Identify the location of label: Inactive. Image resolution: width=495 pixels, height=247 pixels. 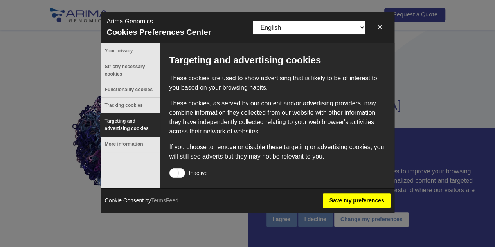
(189, 172).